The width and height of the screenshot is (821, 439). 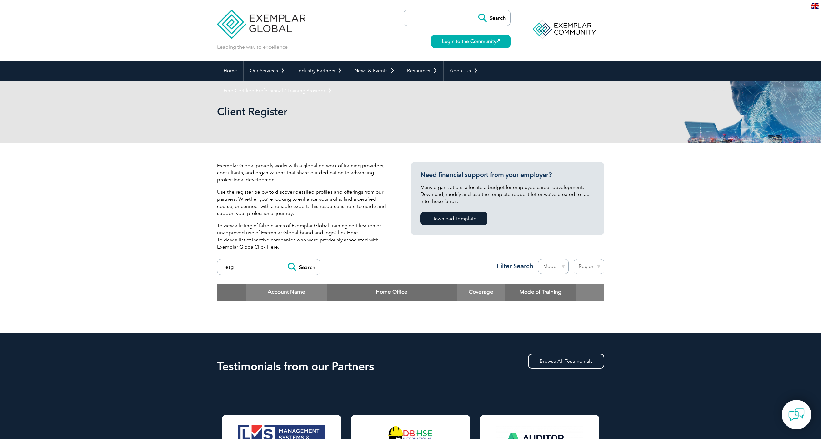 What do you see at coordinates (454, 219) in the screenshot?
I see `a: Download Template` at bounding box center [454, 219].